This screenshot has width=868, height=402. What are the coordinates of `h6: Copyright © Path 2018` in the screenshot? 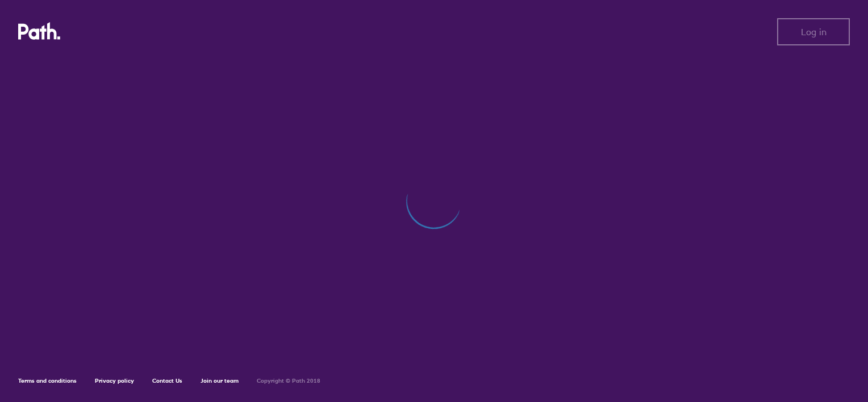 It's located at (289, 381).